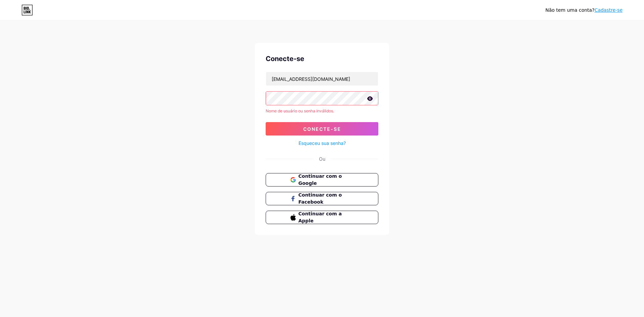  What do you see at coordinates (322, 158) in the screenshot?
I see `font: Ou` at bounding box center [322, 158].